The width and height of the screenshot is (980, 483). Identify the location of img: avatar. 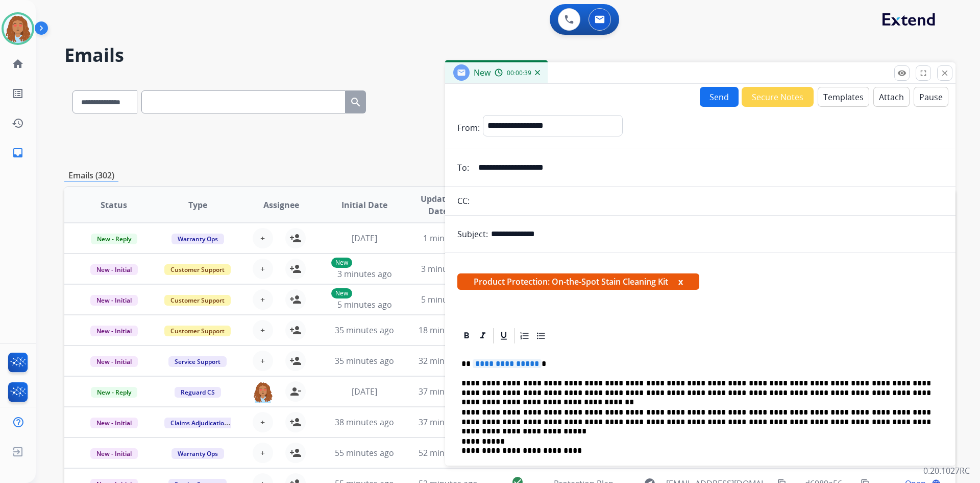
(18, 29).